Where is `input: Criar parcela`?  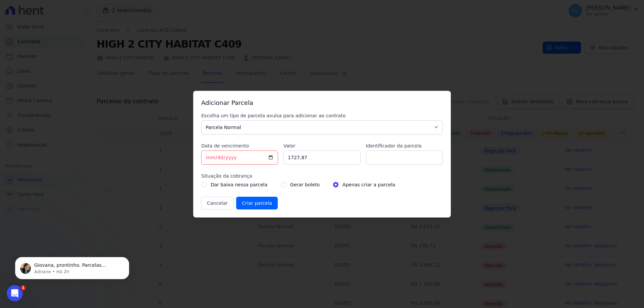 input: Criar parcela is located at coordinates (257, 203).